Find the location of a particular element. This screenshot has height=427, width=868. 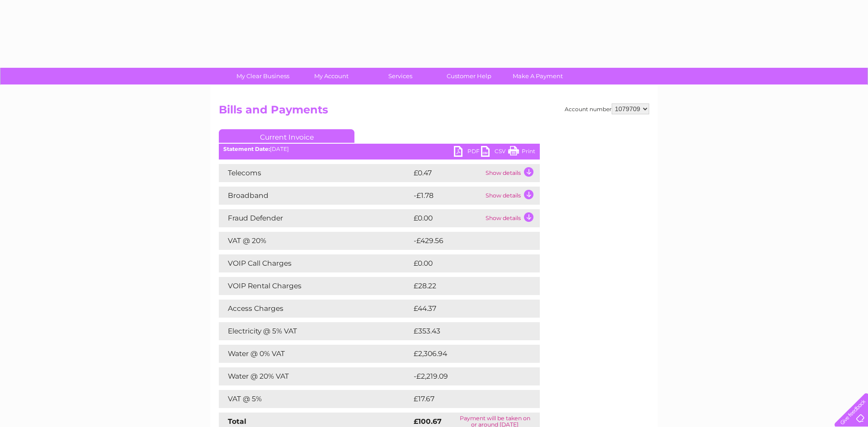

td: Fraud Defender is located at coordinates (315, 218).